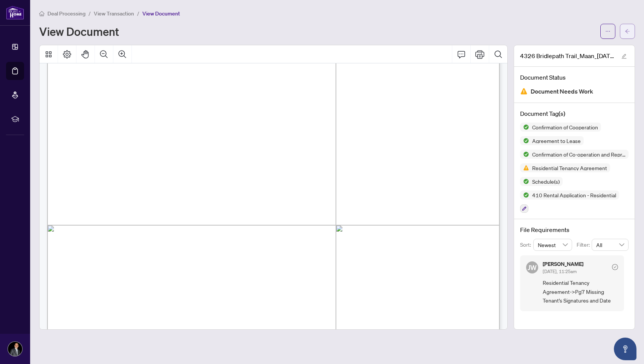  What do you see at coordinates (615, 267) in the screenshot?
I see `span: check-circle` at bounding box center [615, 267].